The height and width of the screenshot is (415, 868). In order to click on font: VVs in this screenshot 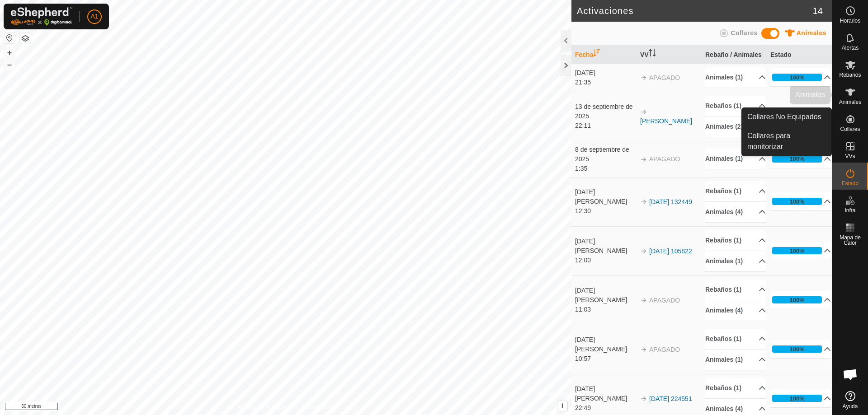, I will do `click(850, 156)`.